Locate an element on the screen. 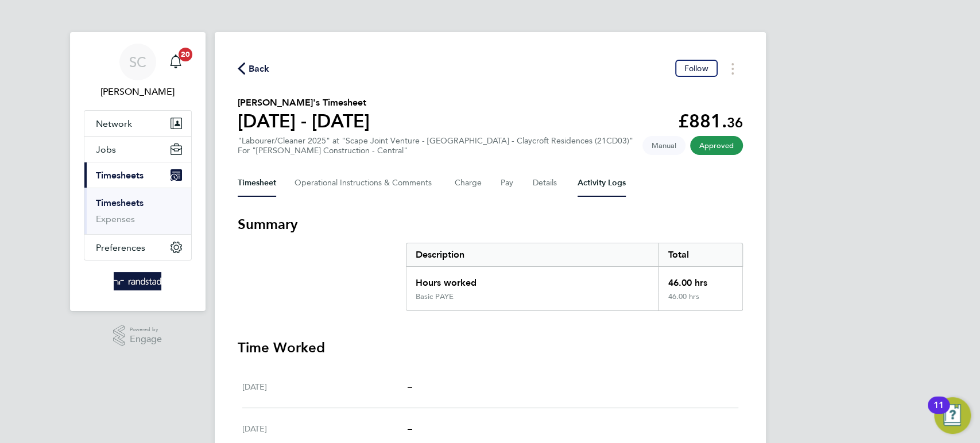 The height and width of the screenshot is (443, 980). span: 20 is located at coordinates (185, 54).